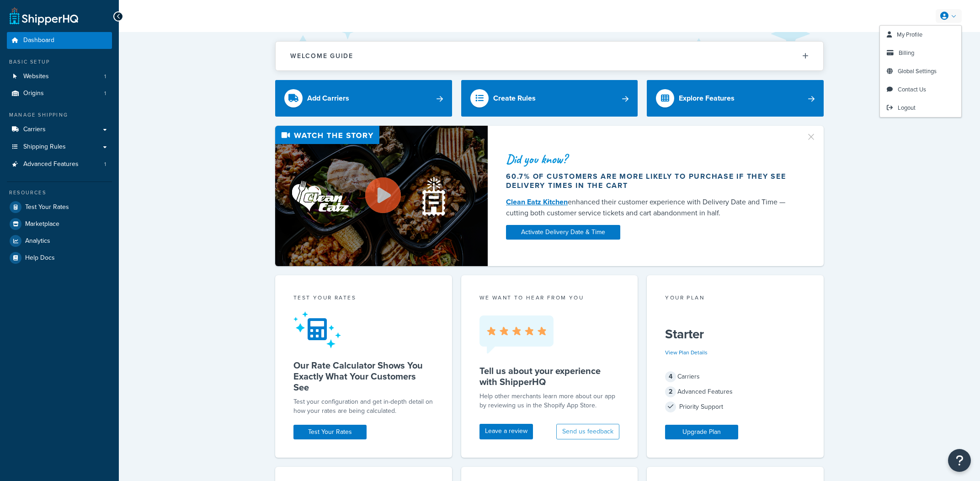 The image size is (980, 481). I want to click on a: Leave a review, so click(507, 432).